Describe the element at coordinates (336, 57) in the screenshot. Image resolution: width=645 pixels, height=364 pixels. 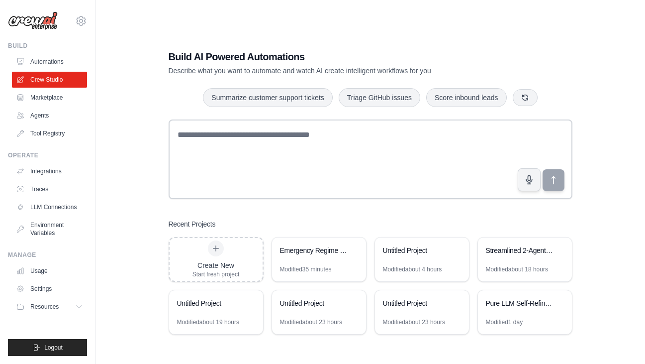
I see `h1: Build AI Powered Automations` at that location.